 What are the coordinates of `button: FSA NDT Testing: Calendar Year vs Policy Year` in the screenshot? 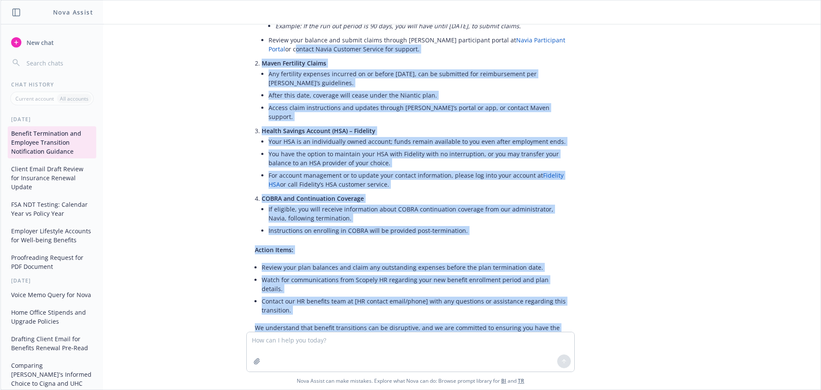 It's located at (52, 209).